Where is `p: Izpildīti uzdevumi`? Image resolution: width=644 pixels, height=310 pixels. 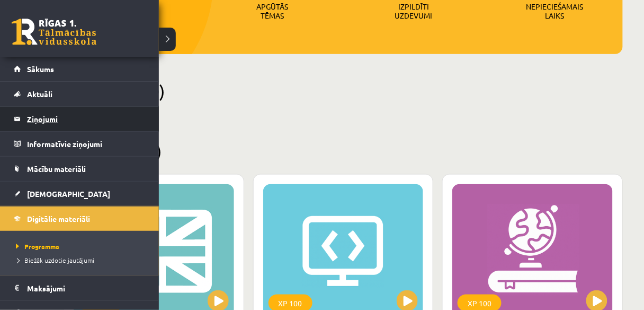 p: Izpildīti uzdevumi is located at coordinates (414, 11).